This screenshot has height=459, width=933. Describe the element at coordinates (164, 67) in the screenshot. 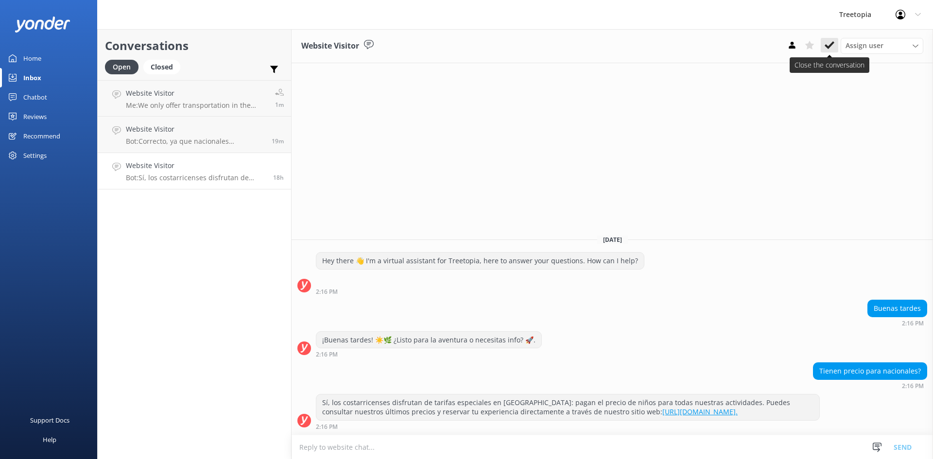

I see `a: Closed` at that location.